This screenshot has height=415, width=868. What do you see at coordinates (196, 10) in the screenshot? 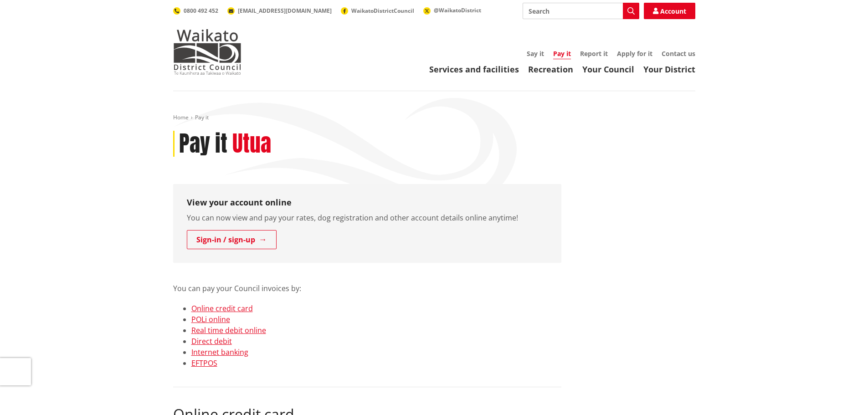
I see `a: 0800 492 452` at bounding box center [196, 10].